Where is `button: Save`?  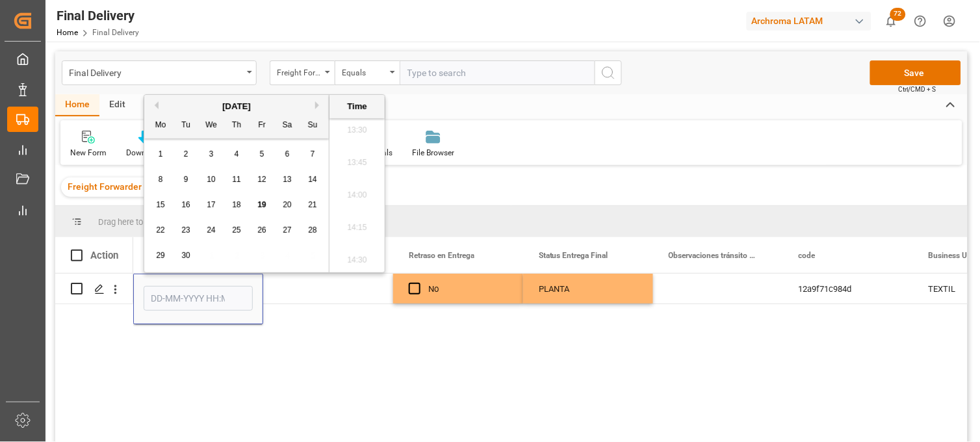
button: Save is located at coordinates (916, 73).